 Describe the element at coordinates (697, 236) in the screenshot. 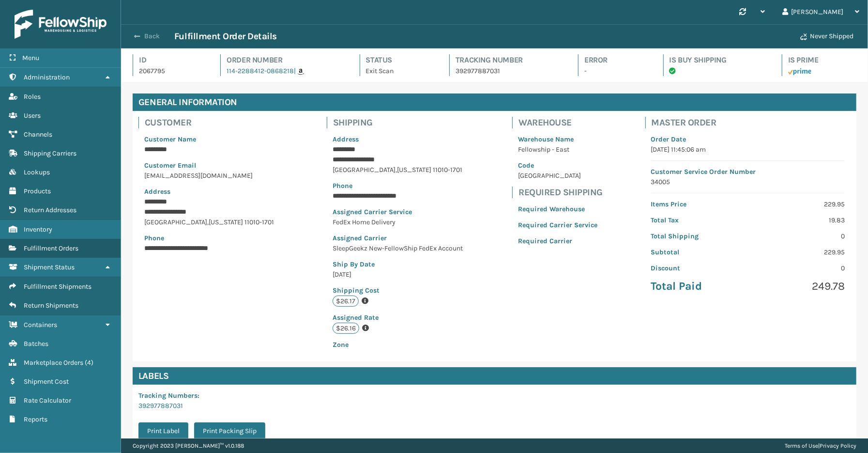

I see `p: Total Shipping` at that location.